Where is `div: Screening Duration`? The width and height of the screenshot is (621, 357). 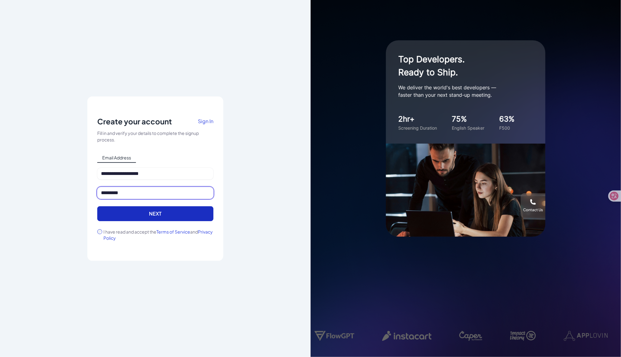 div: Screening Duration is located at coordinates (418, 128).